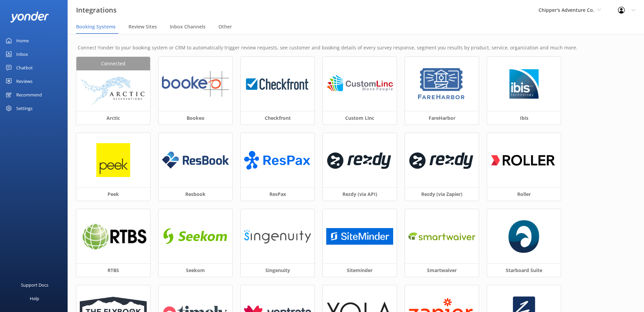  I want to click on img: 1624324537..png, so click(113, 236).